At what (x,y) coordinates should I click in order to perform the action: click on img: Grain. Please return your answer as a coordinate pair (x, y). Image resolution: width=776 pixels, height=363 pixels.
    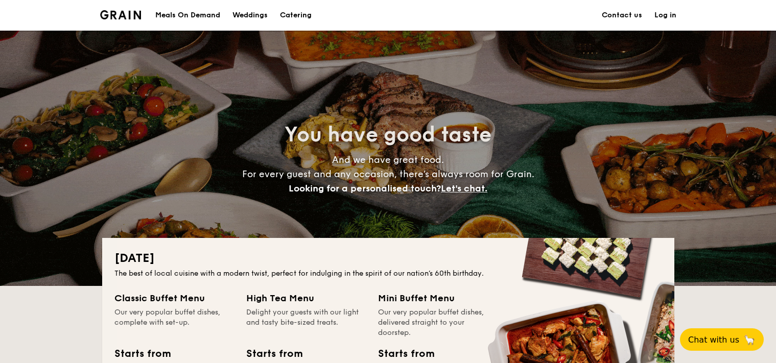
    Looking at the image, I should click on (121, 15).